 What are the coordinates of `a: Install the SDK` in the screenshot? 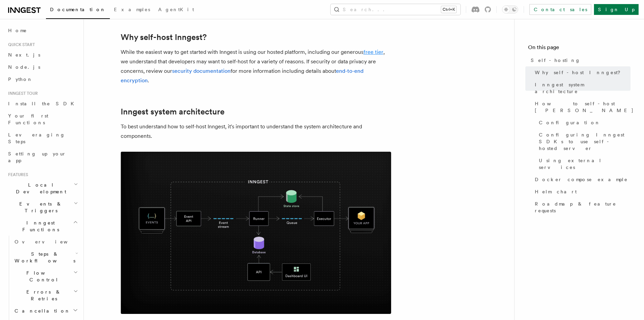 It's located at (42, 103).